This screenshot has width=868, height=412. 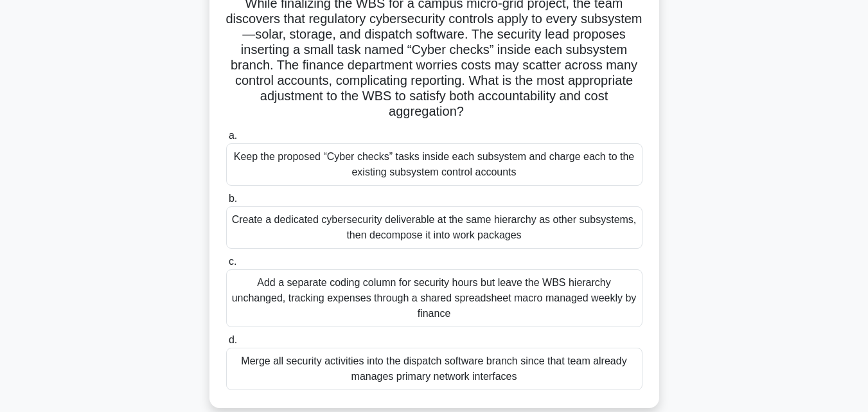 What do you see at coordinates (233, 135) in the screenshot?
I see `span: a.` at bounding box center [233, 135].